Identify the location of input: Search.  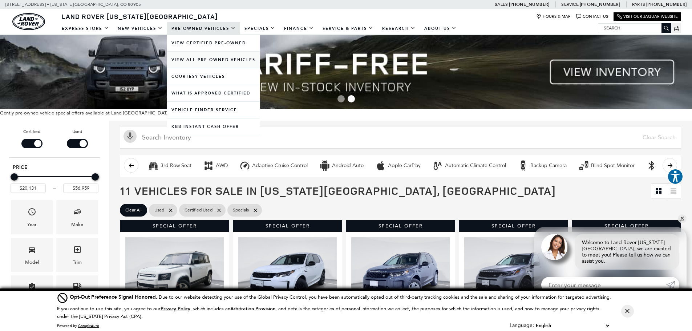
(635, 28).